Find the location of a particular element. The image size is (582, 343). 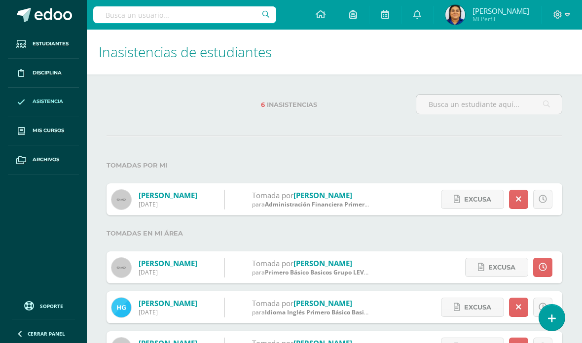

span: Inasistencias is located at coordinates (292, 104).